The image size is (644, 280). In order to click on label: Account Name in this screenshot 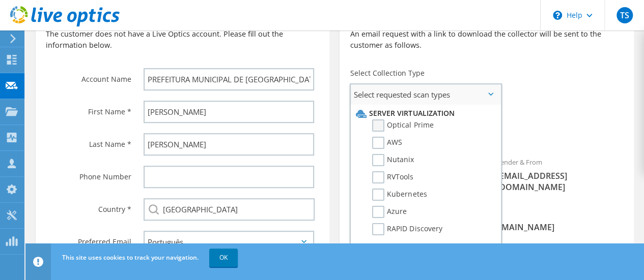, I will do `click(88, 76)`.